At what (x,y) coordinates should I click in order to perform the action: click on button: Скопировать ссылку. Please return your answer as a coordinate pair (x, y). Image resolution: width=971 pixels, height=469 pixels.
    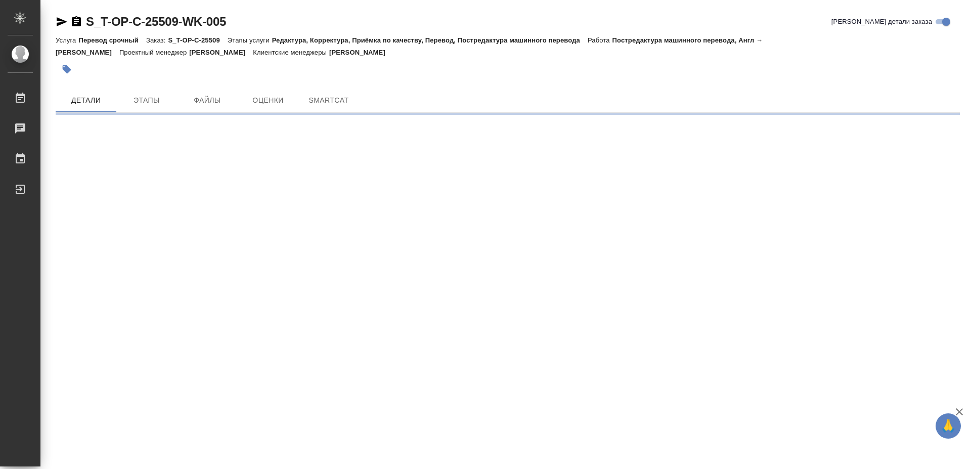
    Looking at the image, I should click on (76, 22).